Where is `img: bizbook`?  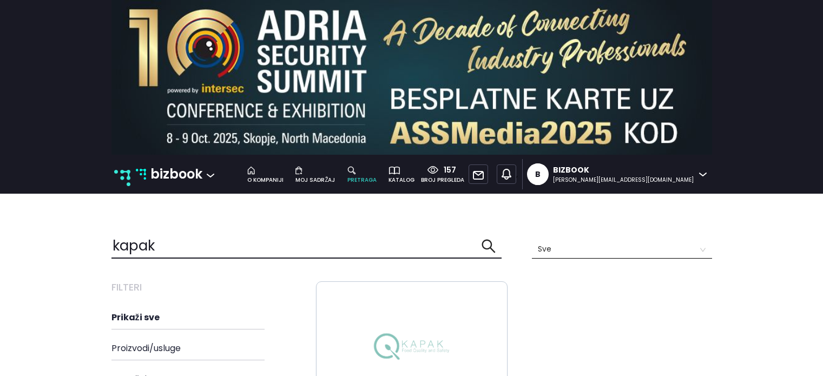
img: bizbook is located at coordinates (141, 174).